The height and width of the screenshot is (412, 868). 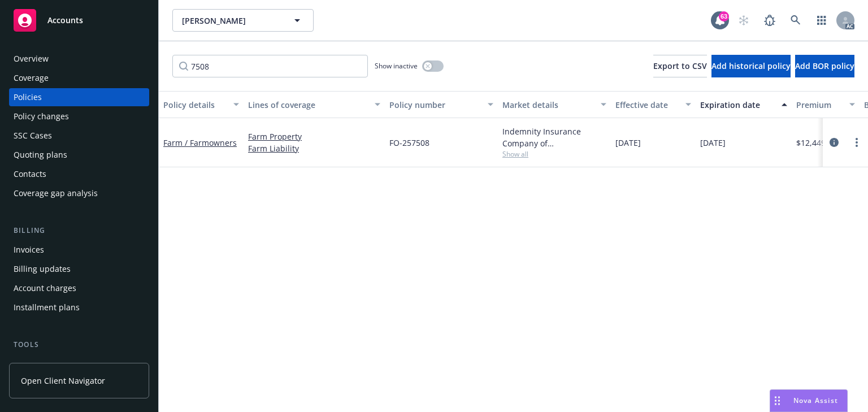 What do you see at coordinates (555, 104) in the screenshot?
I see `button: Market details` at bounding box center [555, 104].